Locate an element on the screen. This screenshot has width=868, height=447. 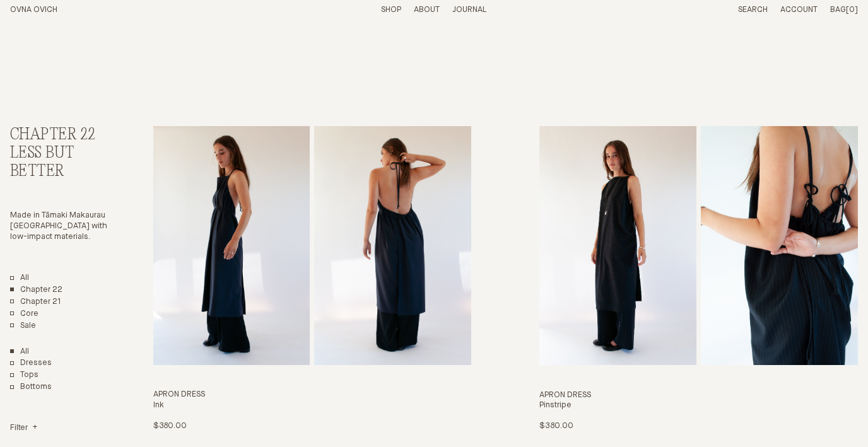
a: Bottoms is located at coordinates (31, 387).